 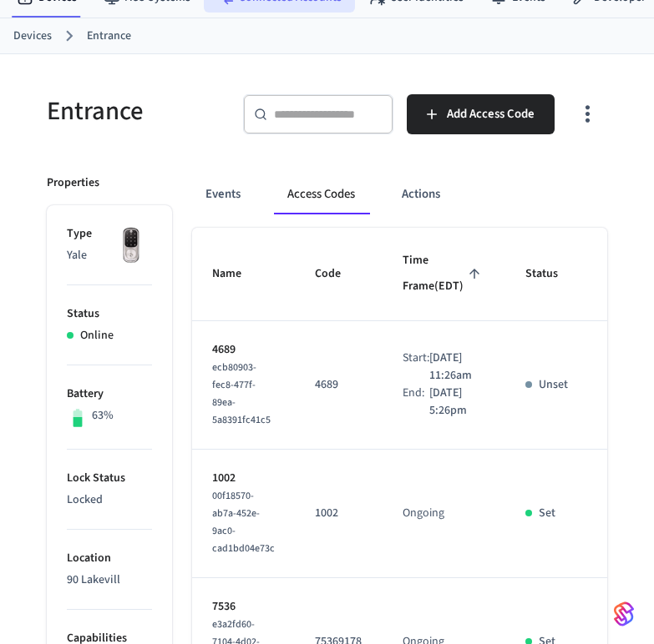 What do you see at coordinates (321, 195) in the screenshot?
I see `button: Access Codes` at bounding box center [321, 195].